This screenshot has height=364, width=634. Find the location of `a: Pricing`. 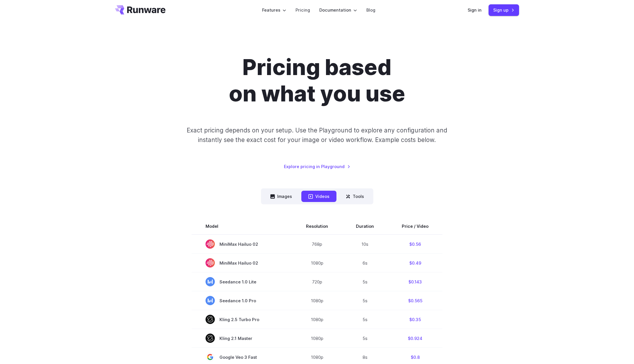

a: Pricing is located at coordinates (303, 10).